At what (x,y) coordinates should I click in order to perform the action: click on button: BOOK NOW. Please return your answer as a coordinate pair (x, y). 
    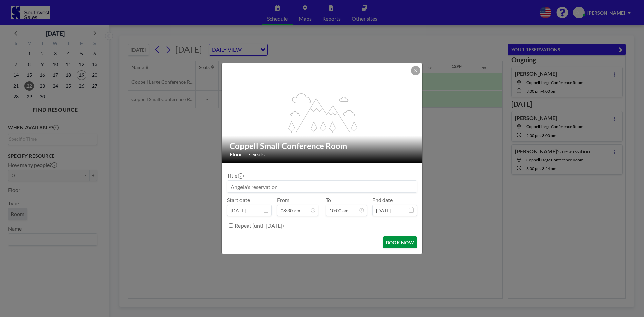
    Looking at the image, I should click on (400, 243).